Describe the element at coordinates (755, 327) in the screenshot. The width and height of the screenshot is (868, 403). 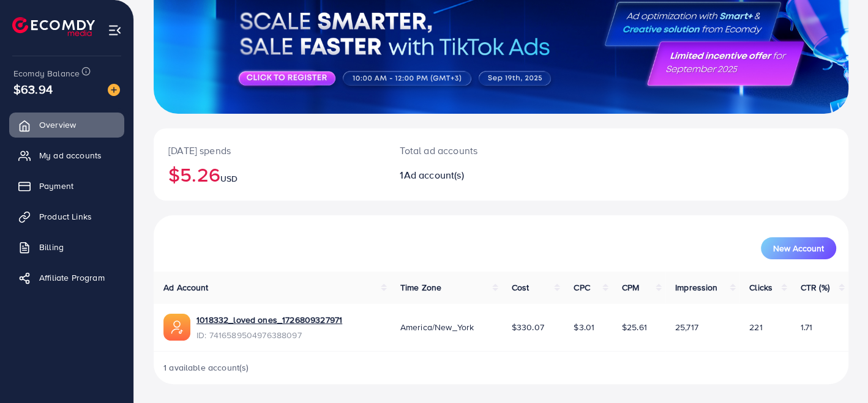
I see `span: 221` at that location.